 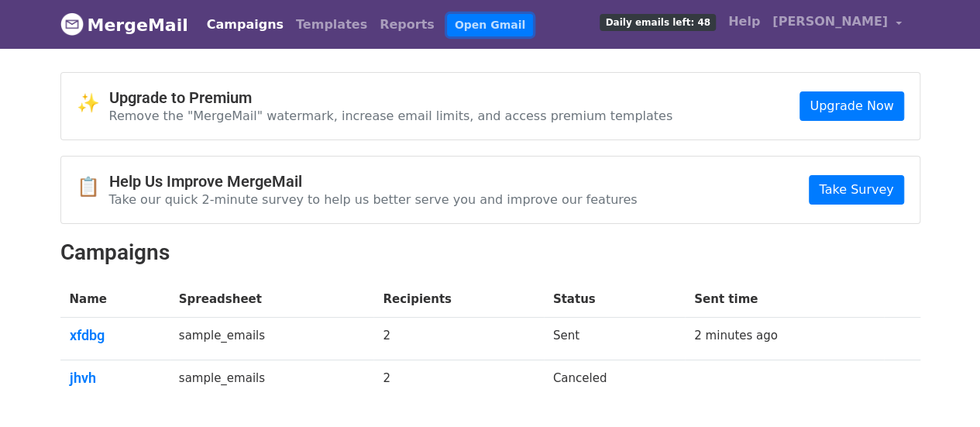 What do you see at coordinates (490, 24) in the screenshot?
I see `a: Open Gmail` at bounding box center [490, 24].